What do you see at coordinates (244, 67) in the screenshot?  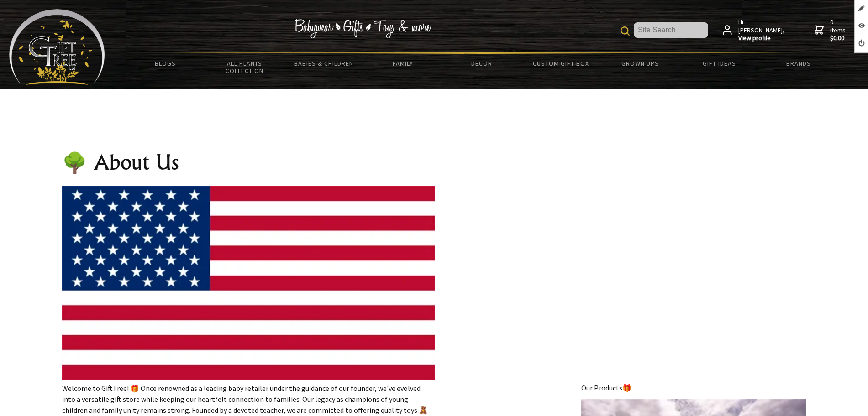 I see `a: All Plants Collection` at bounding box center [244, 67].